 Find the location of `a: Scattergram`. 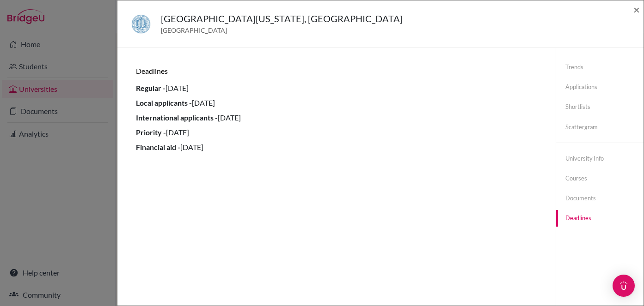

a: Scattergram is located at coordinates (600, 127).